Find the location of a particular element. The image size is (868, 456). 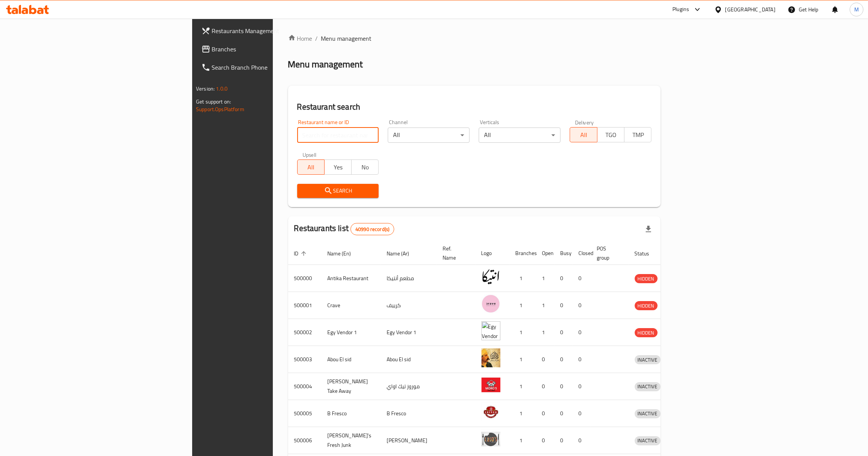

th: Branches is located at coordinates (523, 253).